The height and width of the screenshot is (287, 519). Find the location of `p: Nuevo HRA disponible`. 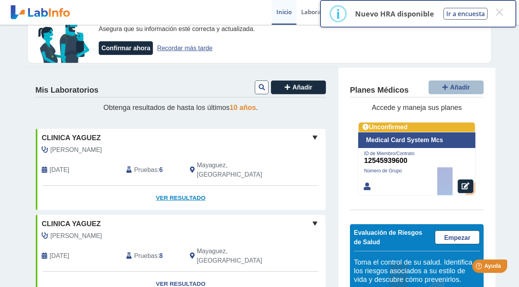

p: Nuevo HRA disponible is located at coordinates (394, 14).